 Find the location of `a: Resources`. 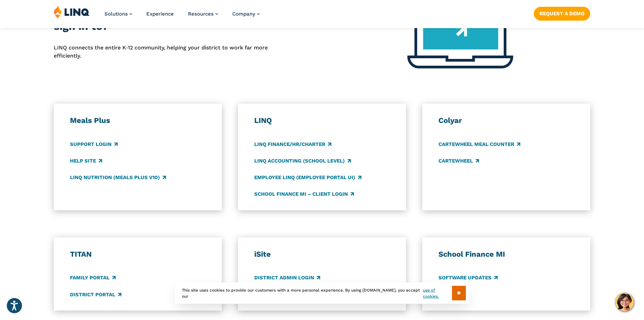

a: Resources is located at coordinates (203, 14).